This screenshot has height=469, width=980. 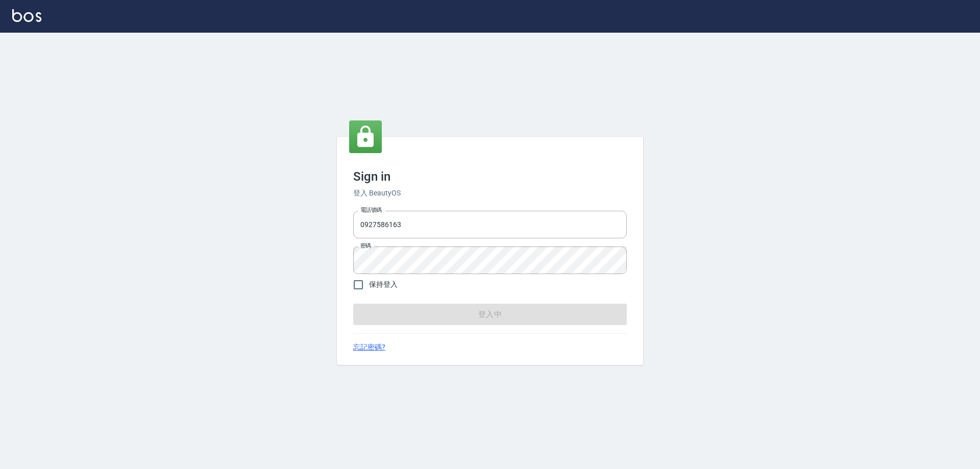 What do you see at coordinates (371, 209) in the screenshot?
I see `label: 電話號碼` at bounding box center [371, 209].